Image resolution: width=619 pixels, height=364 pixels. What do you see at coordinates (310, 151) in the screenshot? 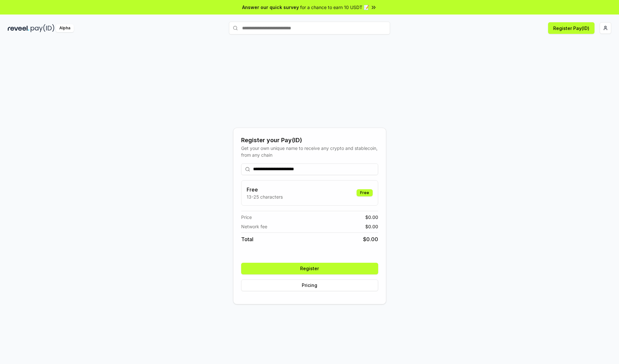
I see `div: Get your own unique name to receive any crypto and stablecoin, from any chain` at bounding box center [310, 151].